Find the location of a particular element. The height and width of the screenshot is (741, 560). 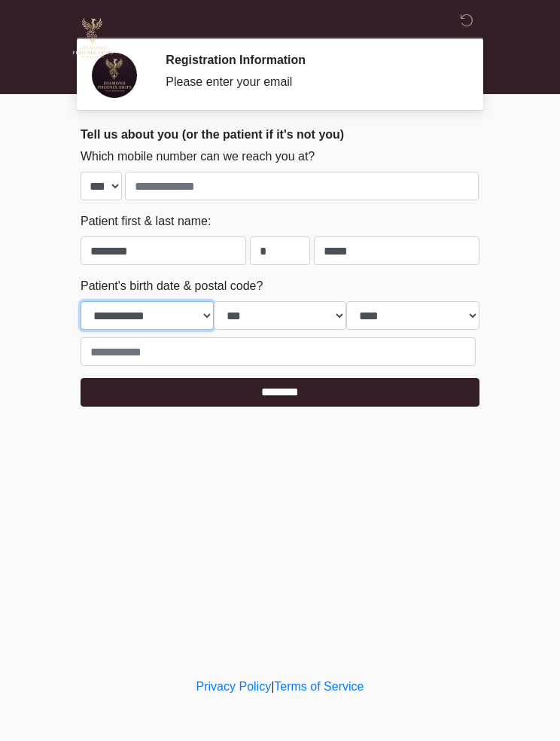

img: Diamond Phoenix Drips IV Hydration Logo is located at coordinates (93, 38).